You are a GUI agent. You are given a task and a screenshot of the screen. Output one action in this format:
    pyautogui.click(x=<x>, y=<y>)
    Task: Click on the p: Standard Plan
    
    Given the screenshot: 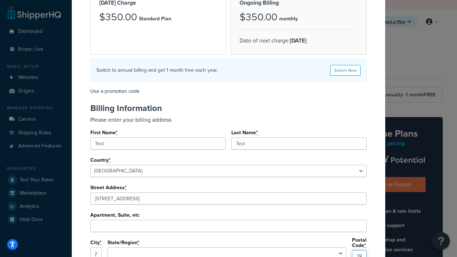 What is the action you would take?
    pyautogui.click(x=155, y=19)
    